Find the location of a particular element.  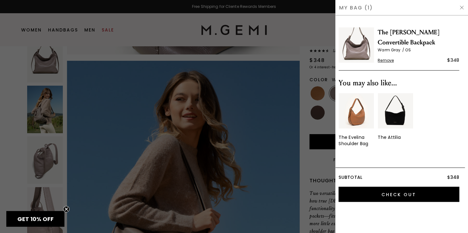

div: 1 / 2 is located at coordinates (356, 120).